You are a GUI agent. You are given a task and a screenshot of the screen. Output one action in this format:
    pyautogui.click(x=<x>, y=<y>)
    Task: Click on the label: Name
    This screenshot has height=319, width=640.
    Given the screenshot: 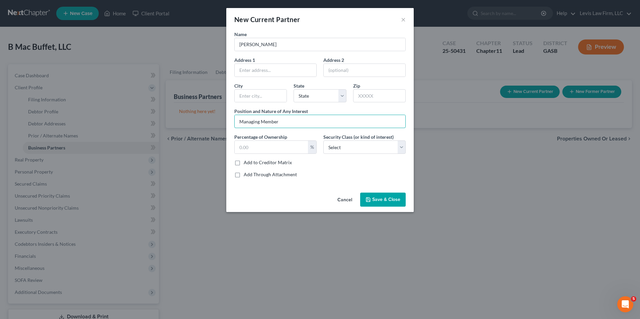 What is the action you would take?
    pyautogui.click(x=240, y=34)
    